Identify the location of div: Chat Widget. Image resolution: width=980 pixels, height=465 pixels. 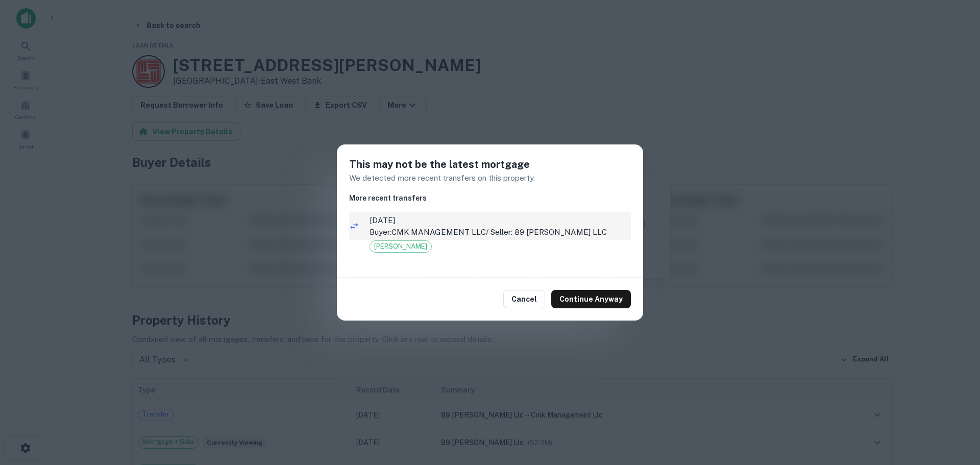
(955, 408).